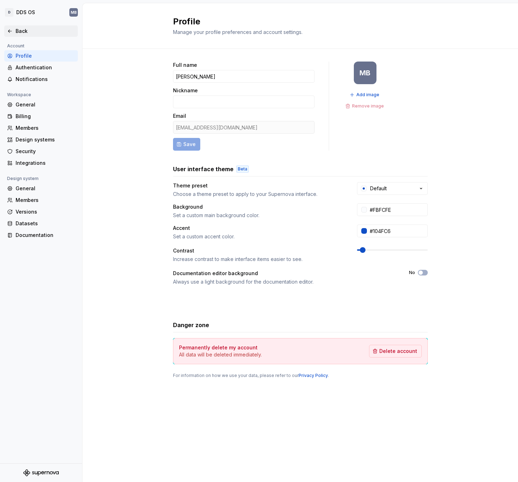 This screenshot has height=482, width=518. I want to click on div: Integrations, so click(45, 163).